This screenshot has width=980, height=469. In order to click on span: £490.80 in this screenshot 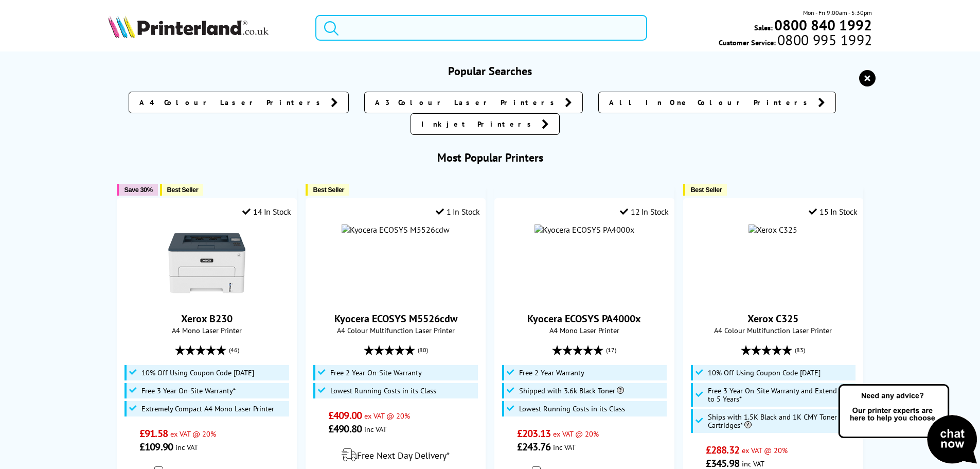, I will do `click(345, 428)`.